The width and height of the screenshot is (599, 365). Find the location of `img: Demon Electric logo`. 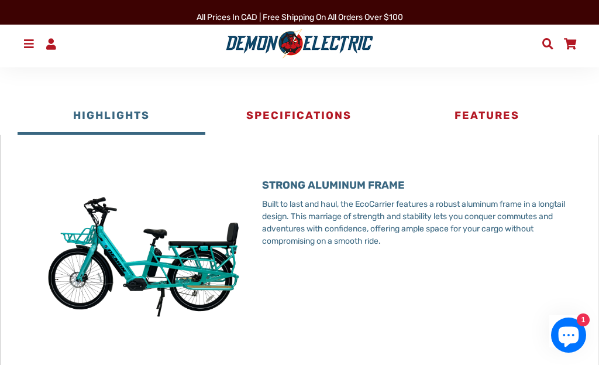

img: Demon Electric logo is located at coordinates (300, 44).